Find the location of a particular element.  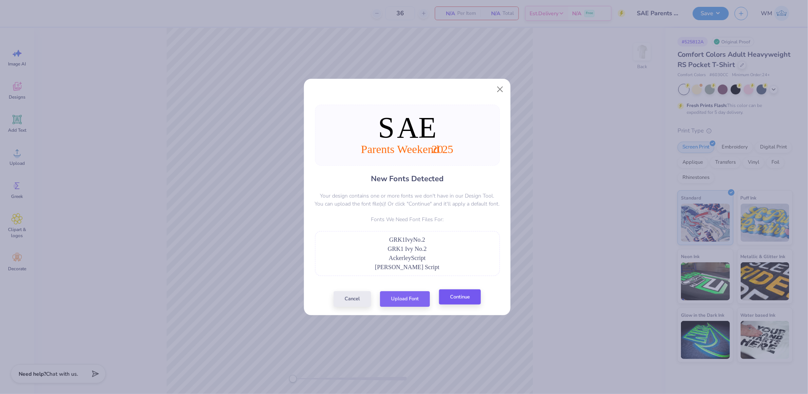

span: GRK1IvyNo.2 is located at coordinates (407, 239).